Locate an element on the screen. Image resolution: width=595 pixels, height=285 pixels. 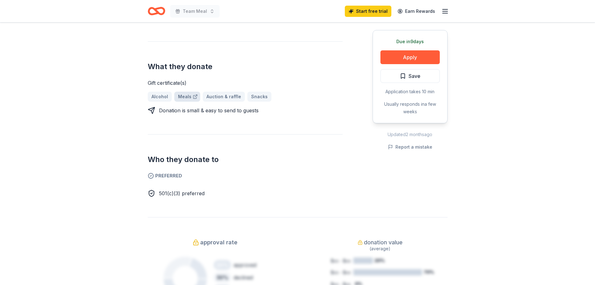
span: 501(c)(3) preferred is located at coordinates (182, 193).